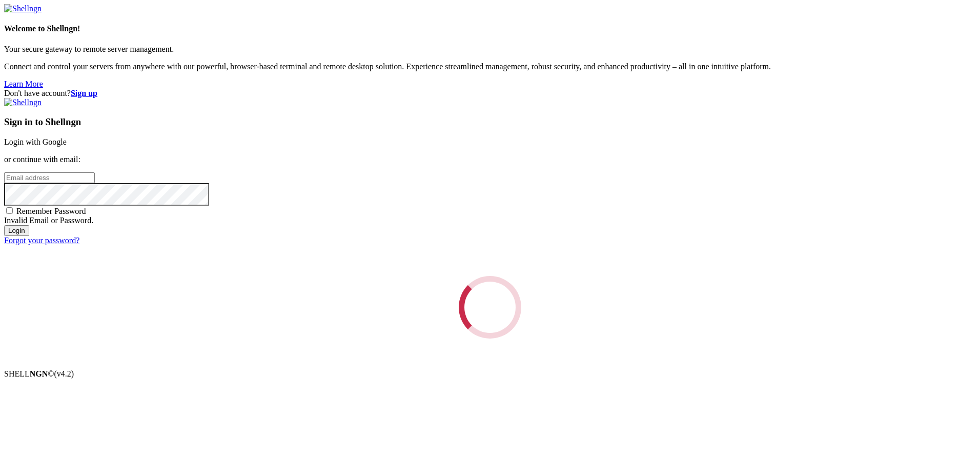 Image resolution: width=980 pixels, height=474 pixels. Describe the element at coordinates (17, 230) in the screenshot. I see `input: Login` at that location.